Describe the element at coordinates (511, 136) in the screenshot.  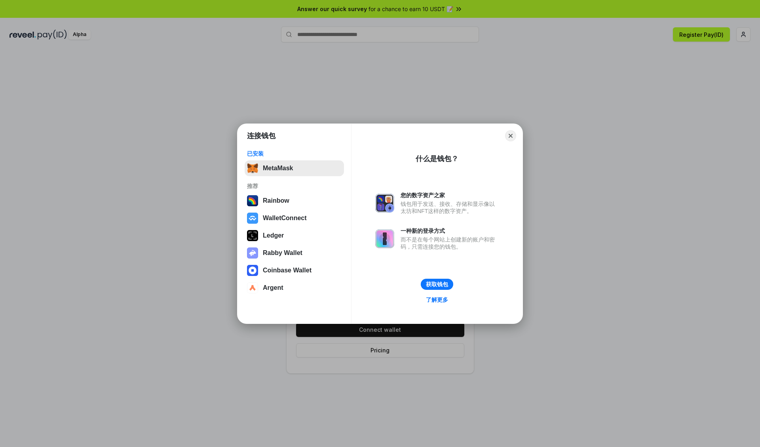
I see `button: Close` at that location.